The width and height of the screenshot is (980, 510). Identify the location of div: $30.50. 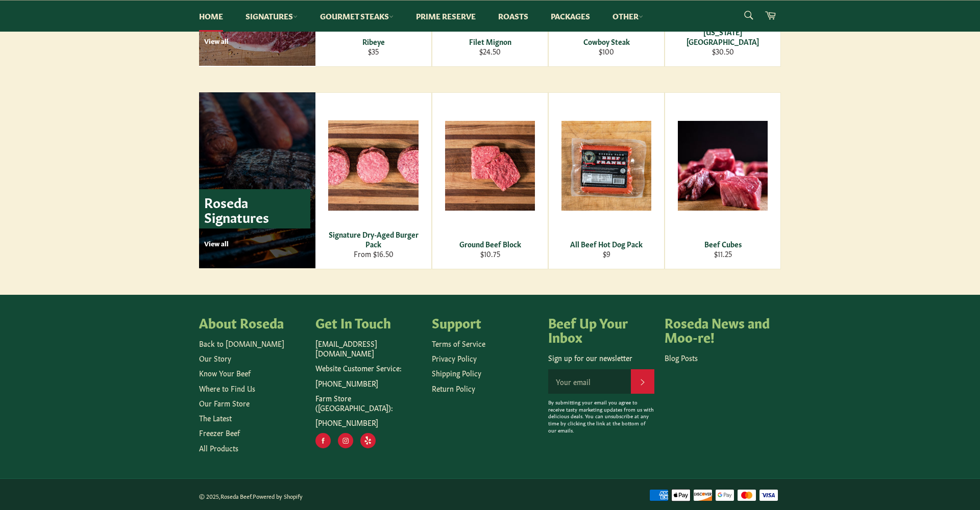
(722, 51).